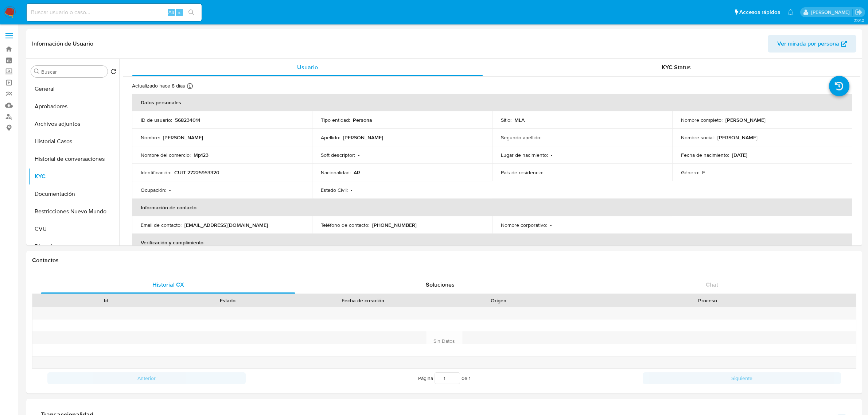  What do you see at coordinates (147, 378) in the screenshot?
I see `button: Anterior` at bounding box center [147, 378].